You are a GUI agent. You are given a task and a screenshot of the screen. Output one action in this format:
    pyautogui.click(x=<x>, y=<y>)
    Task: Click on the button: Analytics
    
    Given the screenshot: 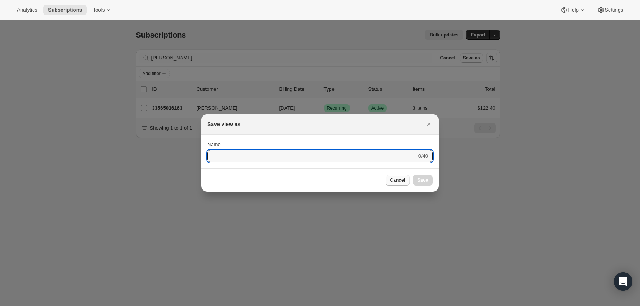 What is the action you would take?
    pyautogui.click(x=27, y=10)
    